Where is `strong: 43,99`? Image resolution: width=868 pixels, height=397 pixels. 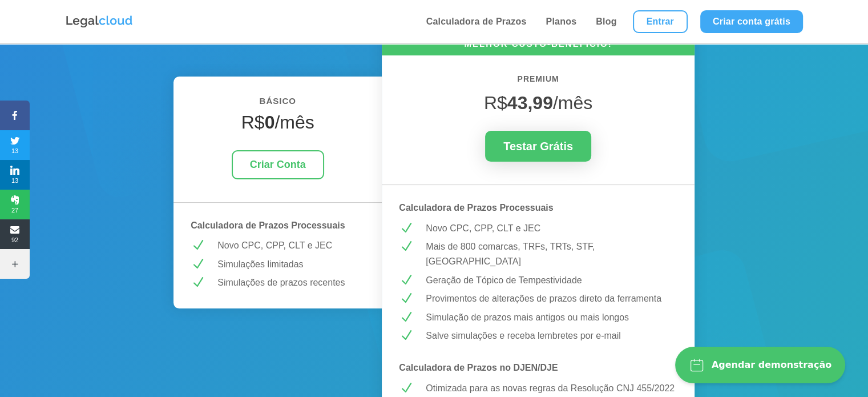 strong: 43,99 is located at coordinates (530, 103).